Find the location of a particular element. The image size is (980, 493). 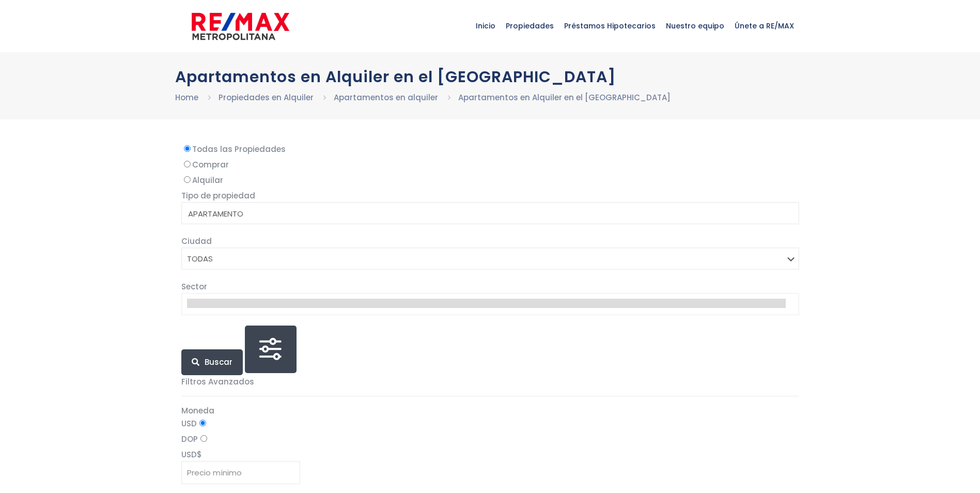

input: Todas las Propiedades is located at coordinates (187, 148).